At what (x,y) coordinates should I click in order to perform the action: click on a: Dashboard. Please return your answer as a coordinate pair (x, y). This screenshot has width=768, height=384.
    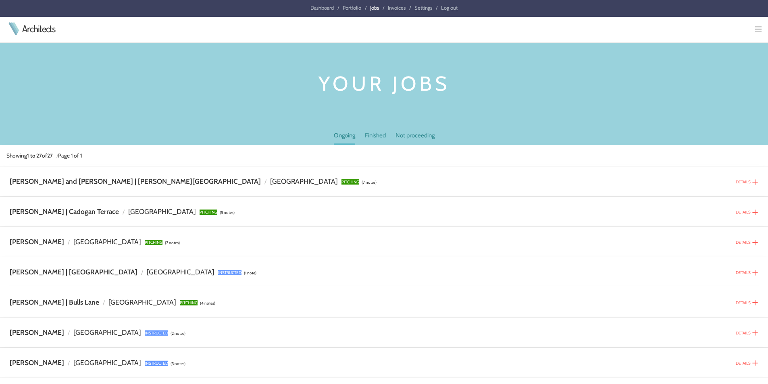
    Looking at the image, I should click on (322, 8).